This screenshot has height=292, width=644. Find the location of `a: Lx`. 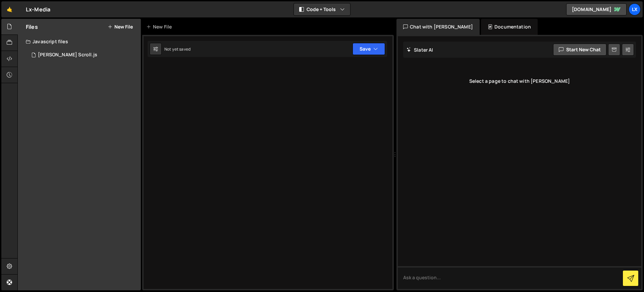

a: Lx is located at coordinates (634, 10).